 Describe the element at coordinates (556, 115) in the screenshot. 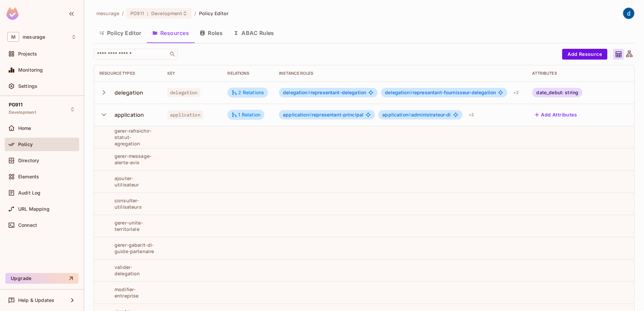

I see `button: Add Attributes` at that location.